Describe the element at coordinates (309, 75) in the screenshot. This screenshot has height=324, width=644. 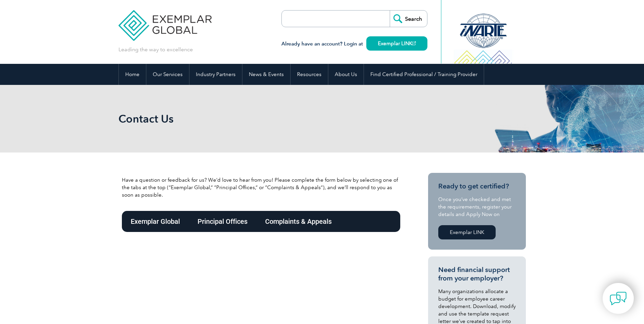
I see `a: Resources` at that location.